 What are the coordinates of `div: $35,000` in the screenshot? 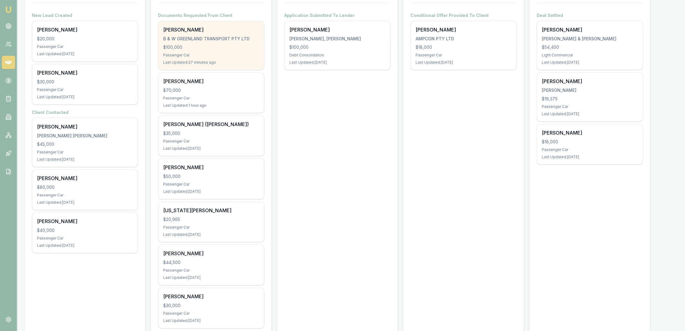 It's located at (211, 134).